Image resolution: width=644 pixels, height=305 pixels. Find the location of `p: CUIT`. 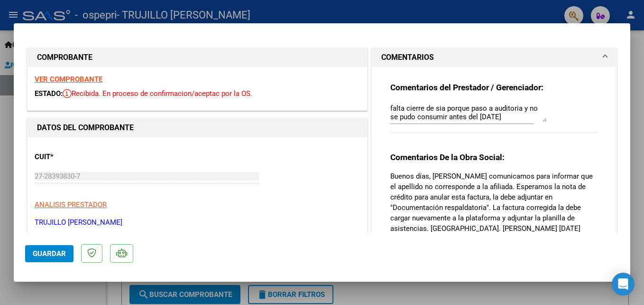

p: CUIT is located at coordinates (84, 156).